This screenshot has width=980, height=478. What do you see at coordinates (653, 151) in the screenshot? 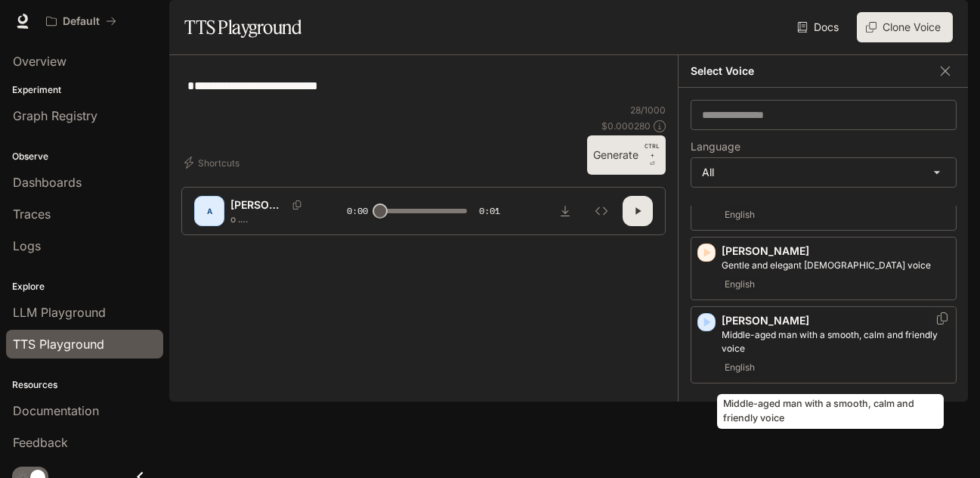
I see `p: CTRL +` at bounding box center [653, 151].